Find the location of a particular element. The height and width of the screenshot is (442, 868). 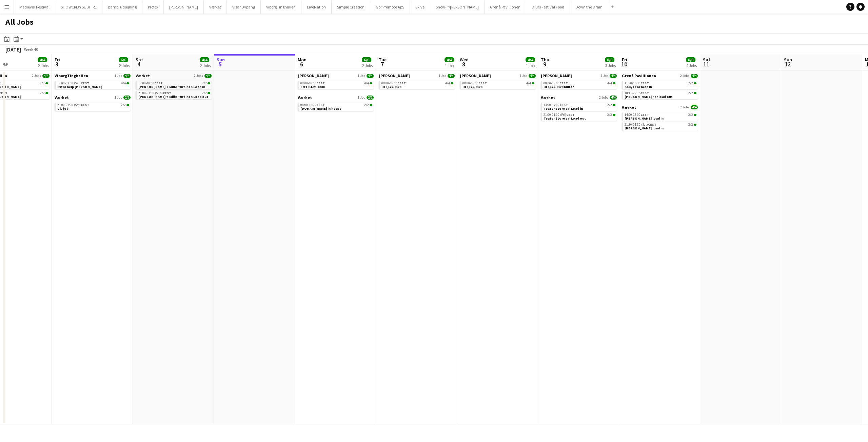

button: Skive is located at coordinates (420, 7).